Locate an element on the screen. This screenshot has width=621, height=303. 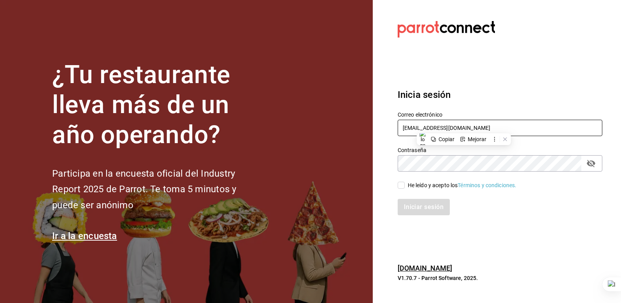
h1: ¿Tu restaurante lleva más de un año operando? is located at coordinates (157, 105).